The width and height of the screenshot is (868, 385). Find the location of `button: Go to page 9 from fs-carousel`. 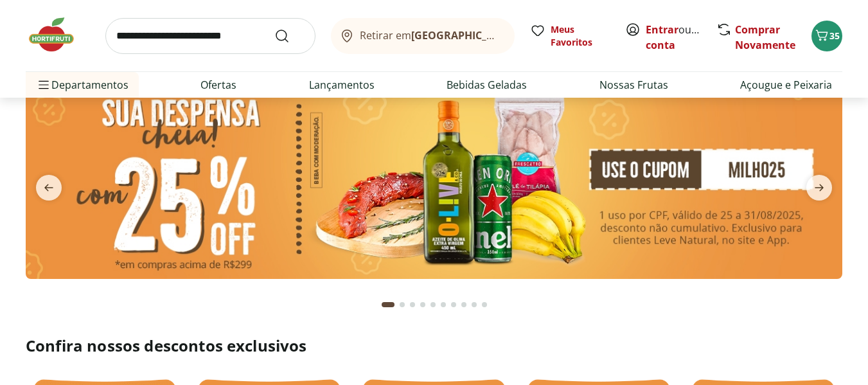

button: Go to page 9 from fs-carousel is located at coordinates (474, 304).